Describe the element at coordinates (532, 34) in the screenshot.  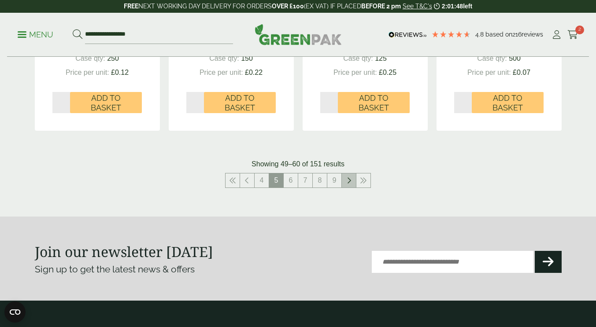
I see `span: reviews` at that location.